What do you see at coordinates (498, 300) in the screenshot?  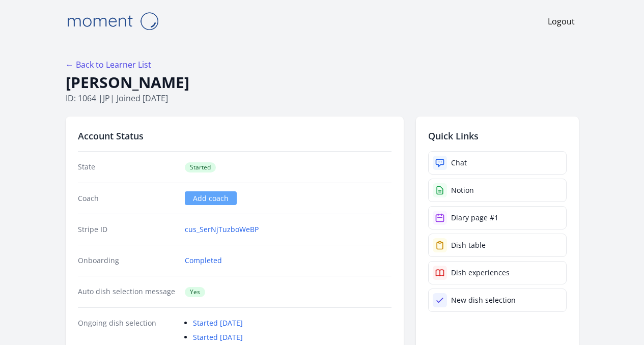 I see `a: New dish selection` at bounding box center [498, 300].